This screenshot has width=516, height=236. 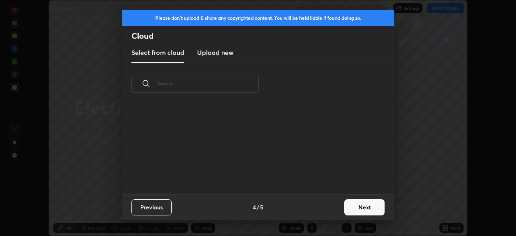 I want to click on h2: Cloud, so click(x=263, y=36).